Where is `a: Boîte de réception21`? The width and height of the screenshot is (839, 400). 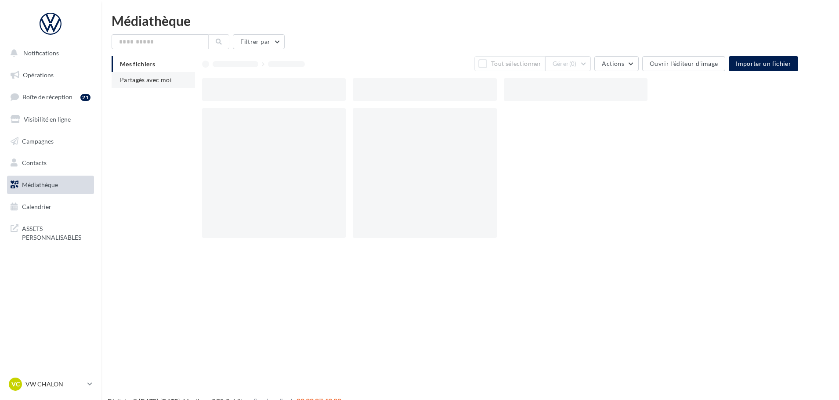
a: Boîte de réception21 is located at coordinates (51, 97).